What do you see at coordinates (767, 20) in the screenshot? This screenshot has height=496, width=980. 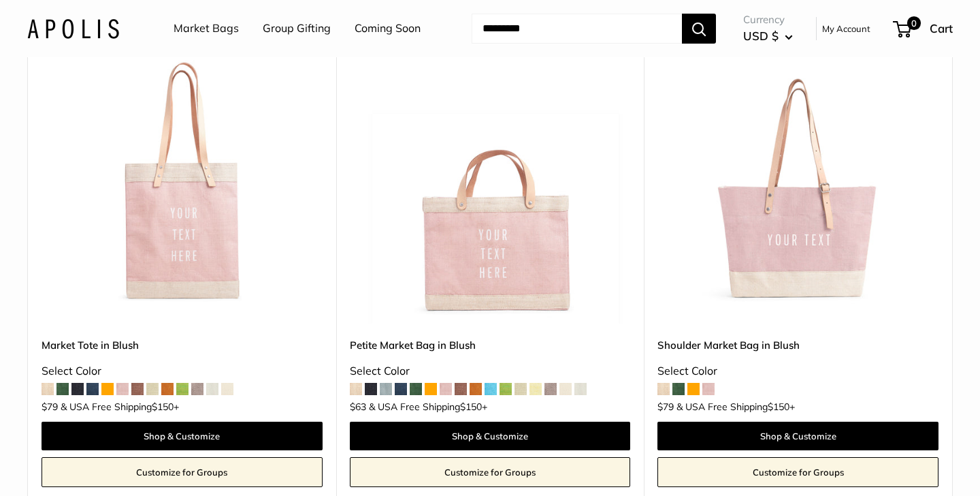 I see `span: Currency` at bounding box center [767, 20].